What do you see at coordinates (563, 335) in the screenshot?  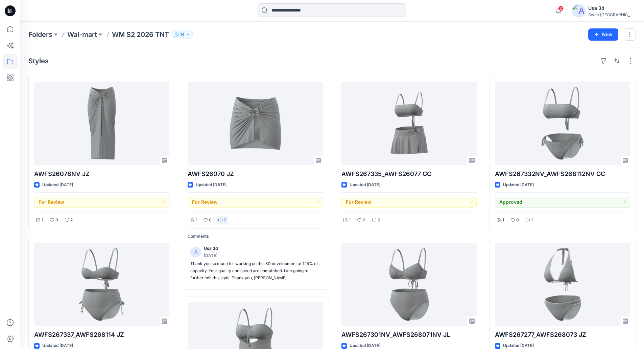 I see `p: AWFS267277_AWFS268073 JZ` at bounding box center [563, 335].